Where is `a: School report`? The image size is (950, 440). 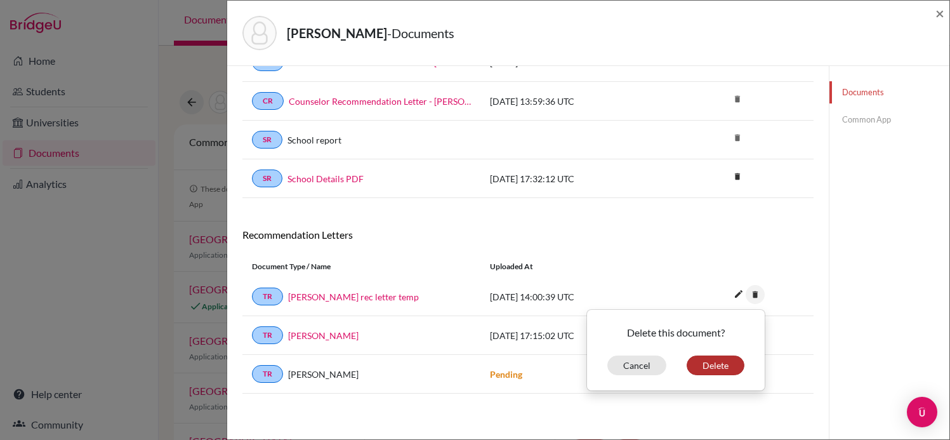
a: School report is located at coordinates (314, 140).